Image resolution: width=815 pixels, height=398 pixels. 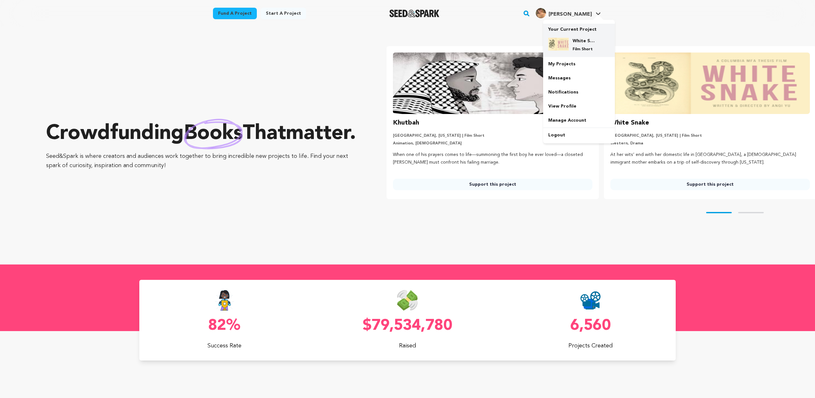 I want to click on img: Khutbah image, so click(x=493, y=83).